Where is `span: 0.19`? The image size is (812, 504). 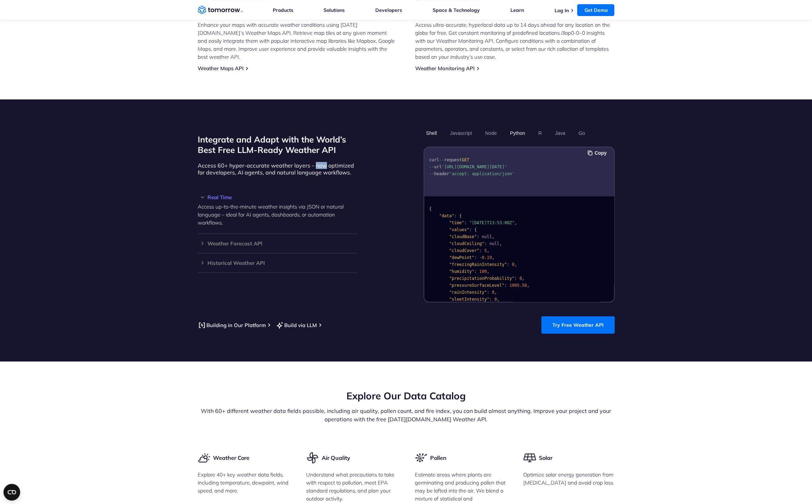
span: 0.19 is located at coordinates (487, 258).